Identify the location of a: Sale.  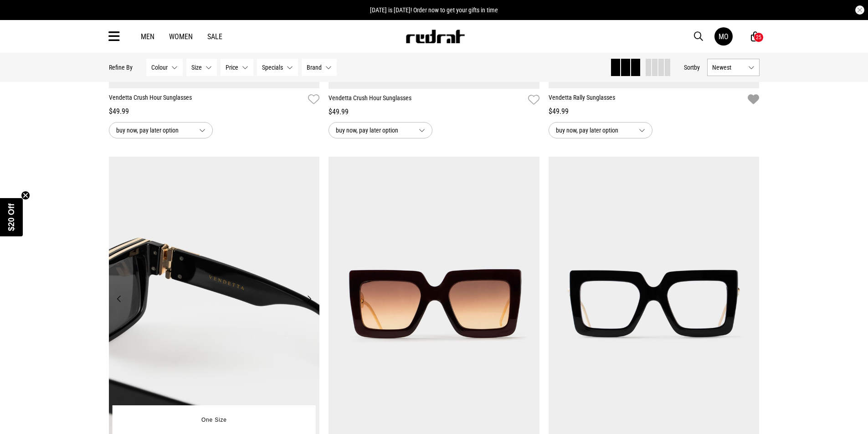
(215, 37).